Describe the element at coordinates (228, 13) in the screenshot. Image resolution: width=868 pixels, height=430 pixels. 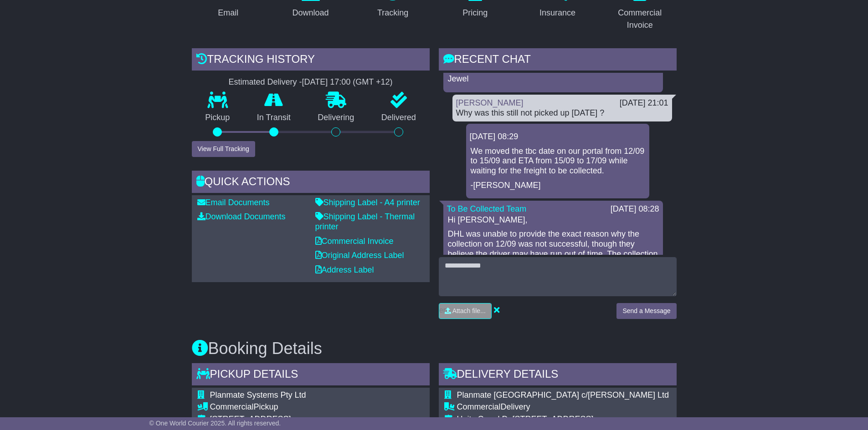
I see `div: Email` at that location.